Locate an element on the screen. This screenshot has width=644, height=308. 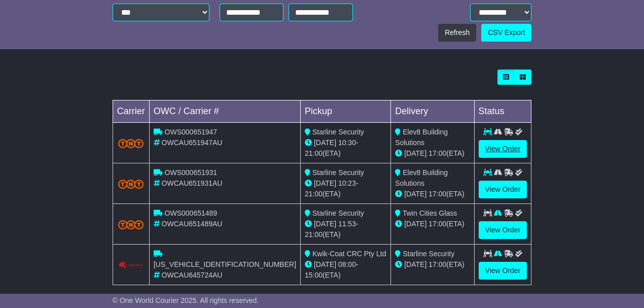
span: OWCAU651931AU is located at coordinates (192, 183).